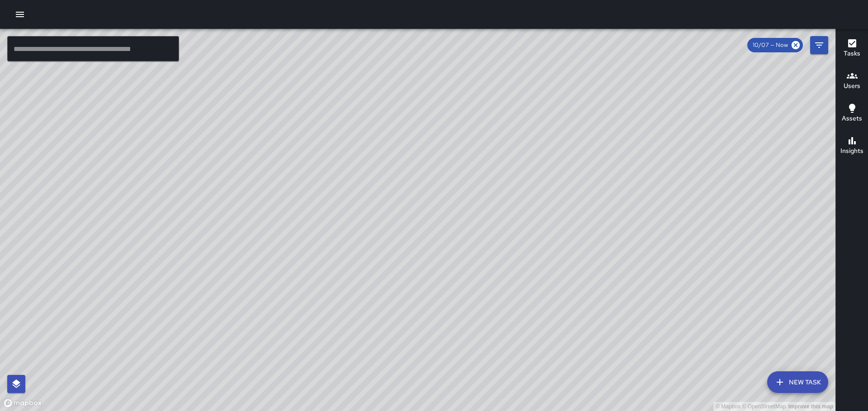 The image size is (868, 411). Describe the element at coordinates (852, 114) in the screenshot. I see `button: Assets` at that location.